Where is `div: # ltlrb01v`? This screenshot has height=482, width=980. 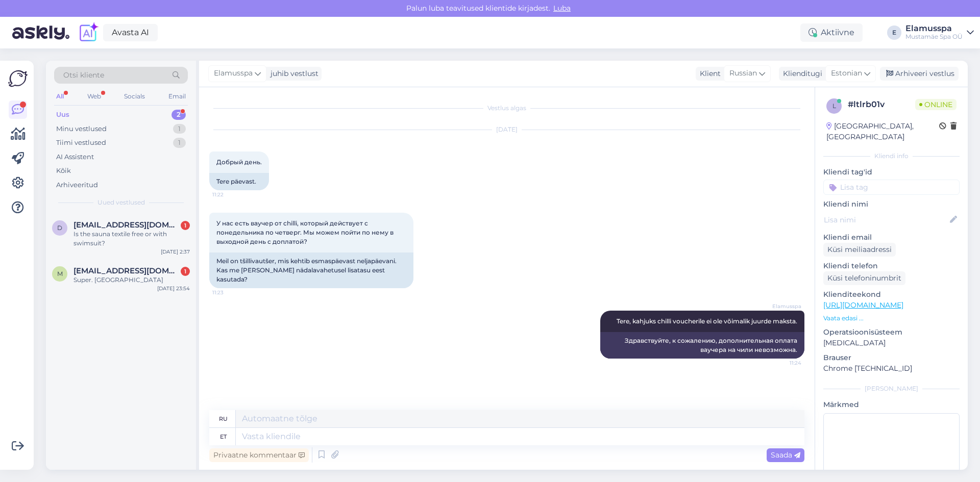
div: # ltlrb01v is located at coordinates (881, 104).